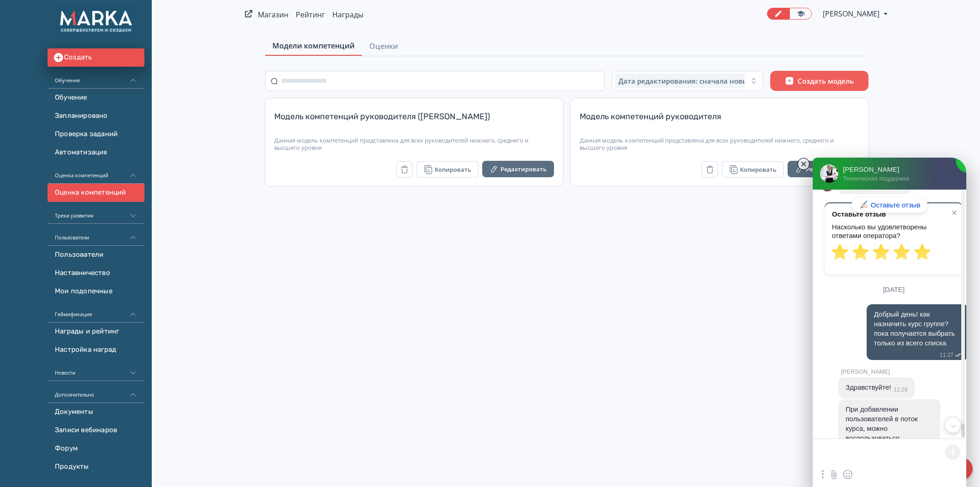 The height and width of the screenshot is (487, 980). What do you see at coordinates (720, 122) in the screenshot?
I see `div: Модель компетенций руководителя` at bounding box center [720, 122].